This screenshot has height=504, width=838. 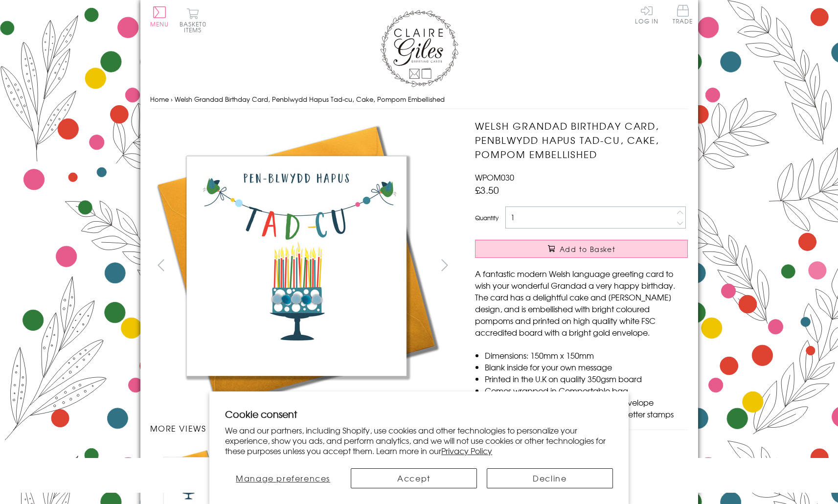 What do you see at coordinates (419, 441) in the screenshot?
I see `p: We and our partners, including Shopify, use cookies and other technologies to personalize your ex...` at bounding box center [419, 441].